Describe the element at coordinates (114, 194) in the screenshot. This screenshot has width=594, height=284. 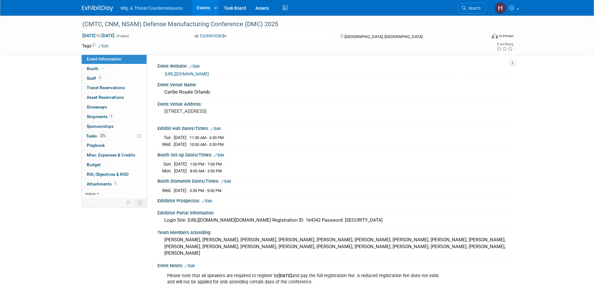
I see `a: more` at that location.